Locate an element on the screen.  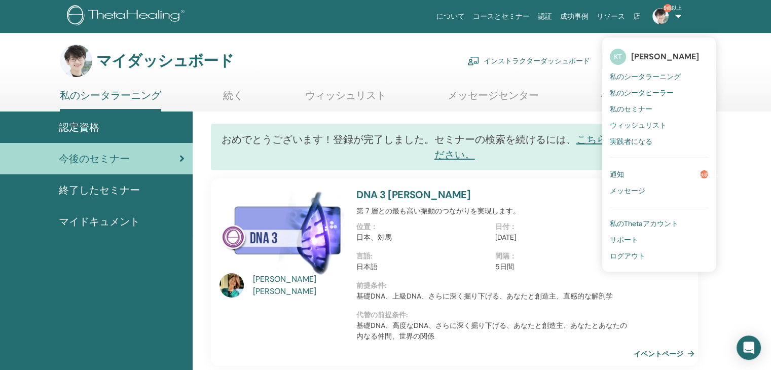
font: リソース is located at coordinates (611, 16).